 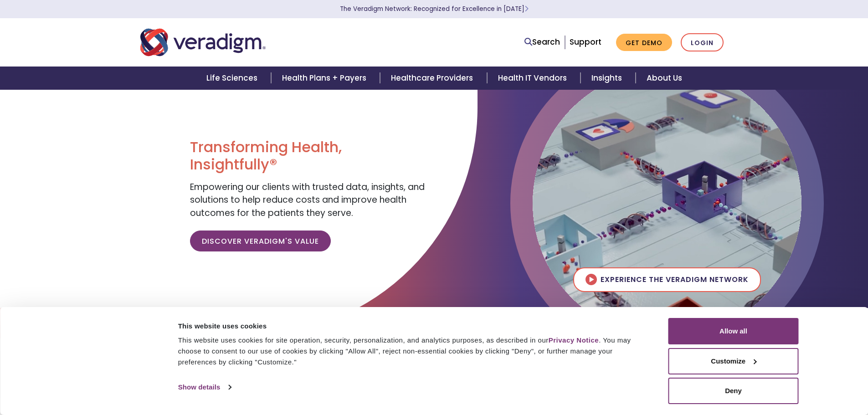 I want to click on img: Veradigm logo, so click(x=203, y=43).